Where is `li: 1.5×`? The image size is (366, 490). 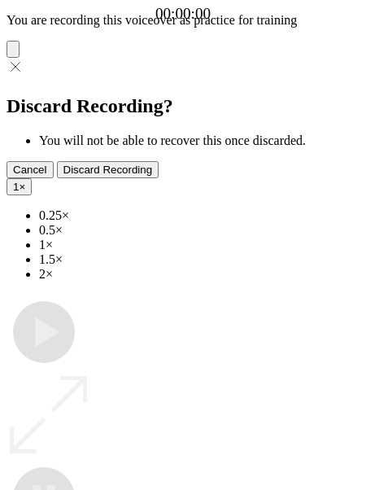 li: 1.5× is located at coordinates (199, 260).